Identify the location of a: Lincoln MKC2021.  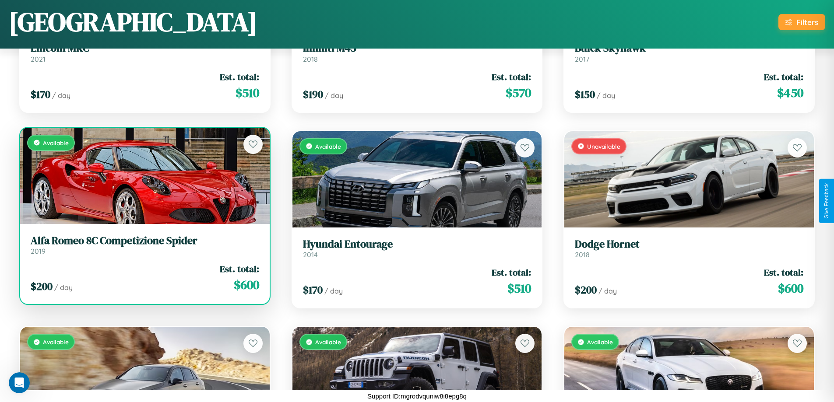
(145, 53).